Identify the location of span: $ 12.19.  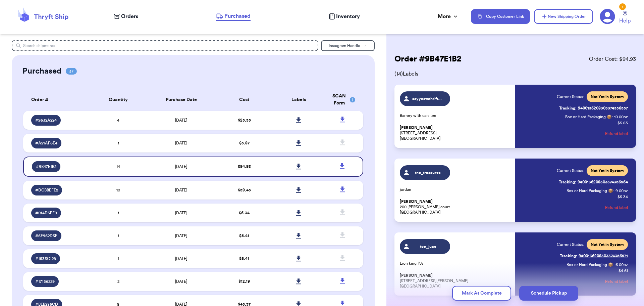
(244, 282).